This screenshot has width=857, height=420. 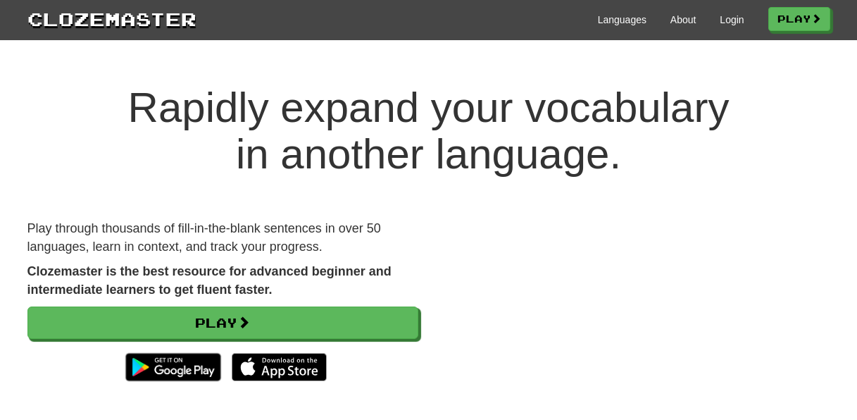 I want to click on img: Download_on_the_App_Store_Badge_US-UK_135x40-25178aeef6eb6b83b96f5f2d004eda3bffbb37122de64afbaef7..., so click(x=279, y=367).